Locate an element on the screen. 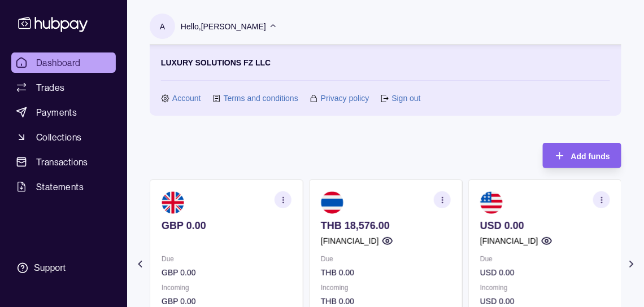  img: us is located at coordinates (491, 203).